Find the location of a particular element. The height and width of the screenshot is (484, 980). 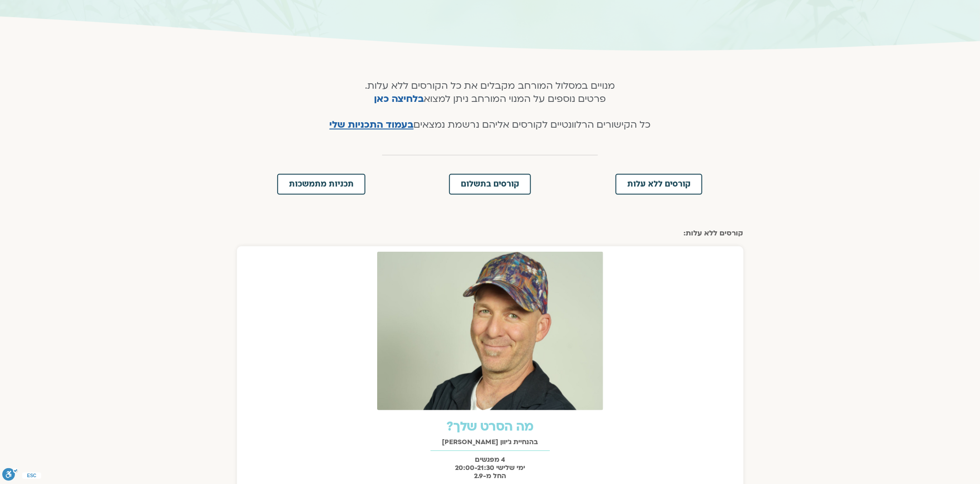

span: קורסים בתשלום is located at coordinates (490, 184).